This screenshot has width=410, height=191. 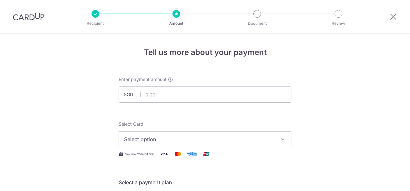 What do you see at coordinates (132, 95) in the screenshot?
I see `span: SGD` at bounding box center [132, 95].